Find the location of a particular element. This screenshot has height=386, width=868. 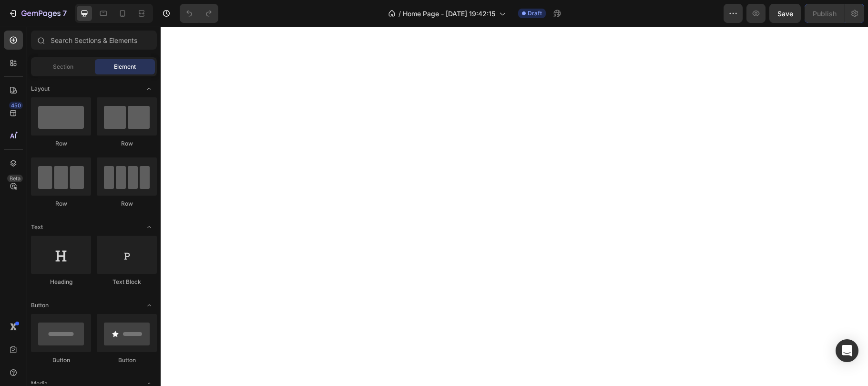

span: Save is located at coordinates (785, 13).